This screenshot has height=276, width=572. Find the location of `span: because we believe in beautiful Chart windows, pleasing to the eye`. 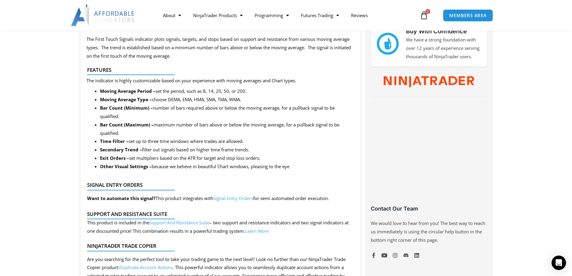

span: because we believe in beautiful Chart windows, pleasing to the eye is located at coordinates (195, 166).